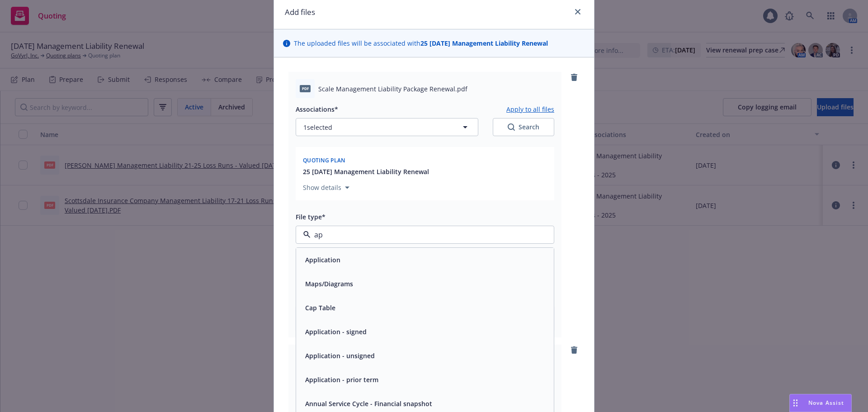 Image resolution: width=868 pixels, height=412 pixels. Describe the element at coordinates (329, 283) in the screenshot. I see `span: Maps/Diagrams` at that location.